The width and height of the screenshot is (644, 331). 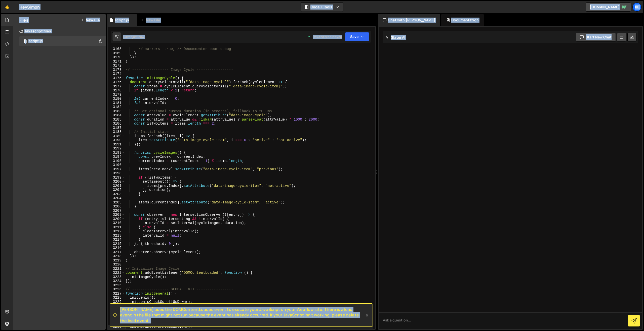 What do you see at coordinates (116, 49) in the screenshot?
I see `div: 3168` at bounding box center [116, 49].